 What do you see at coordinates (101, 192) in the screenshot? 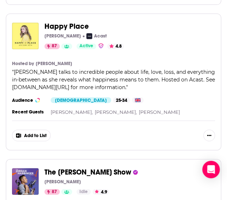
I see `button: 4.9` at bounding box center [101, 192].